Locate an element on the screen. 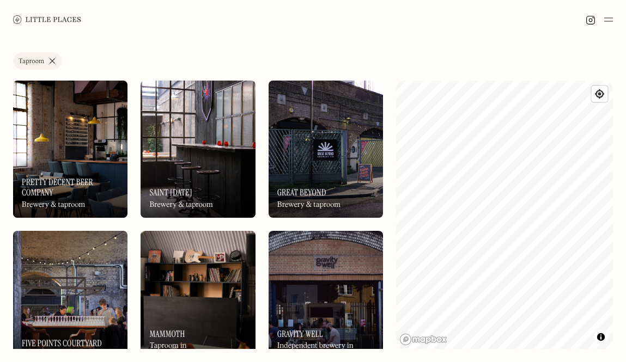  a: Great BeyondGreat BeyondGreat BeyondBrewery & taproom is located at coordinates (326, 149).